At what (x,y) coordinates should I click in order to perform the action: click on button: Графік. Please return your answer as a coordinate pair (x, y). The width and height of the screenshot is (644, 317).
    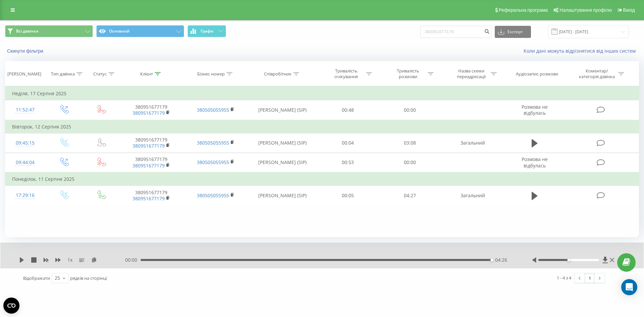
    Looking at the image, I should click on (207, 31).